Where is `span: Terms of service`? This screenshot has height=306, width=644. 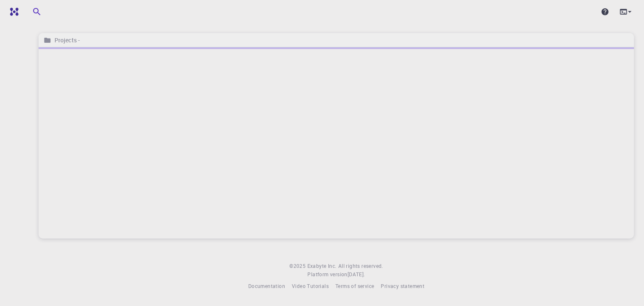
span: Terms of service is located at coordinates (355, 286).